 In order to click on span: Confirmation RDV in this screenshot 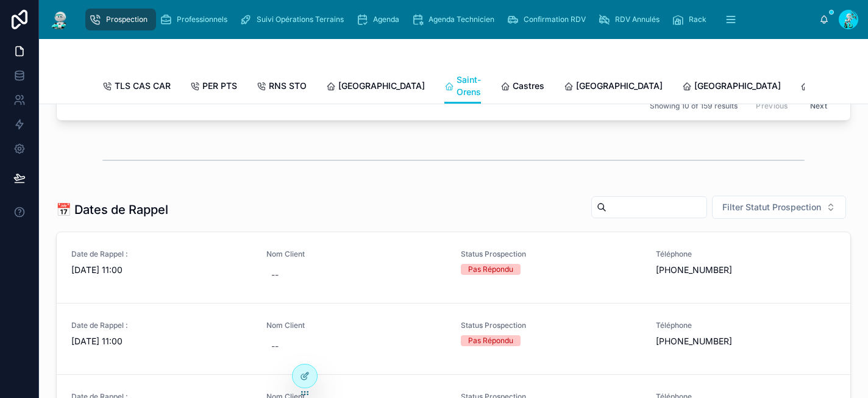, I will do `click(555, 20)`.